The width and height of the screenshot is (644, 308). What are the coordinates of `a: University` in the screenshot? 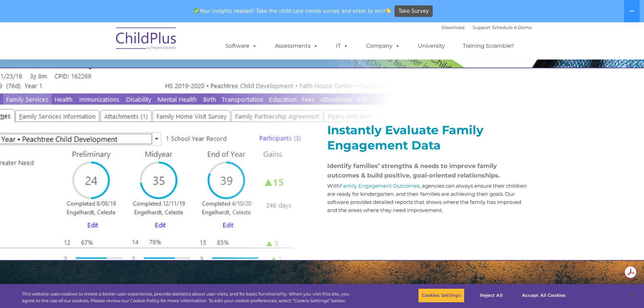 It's located at (431, 46).